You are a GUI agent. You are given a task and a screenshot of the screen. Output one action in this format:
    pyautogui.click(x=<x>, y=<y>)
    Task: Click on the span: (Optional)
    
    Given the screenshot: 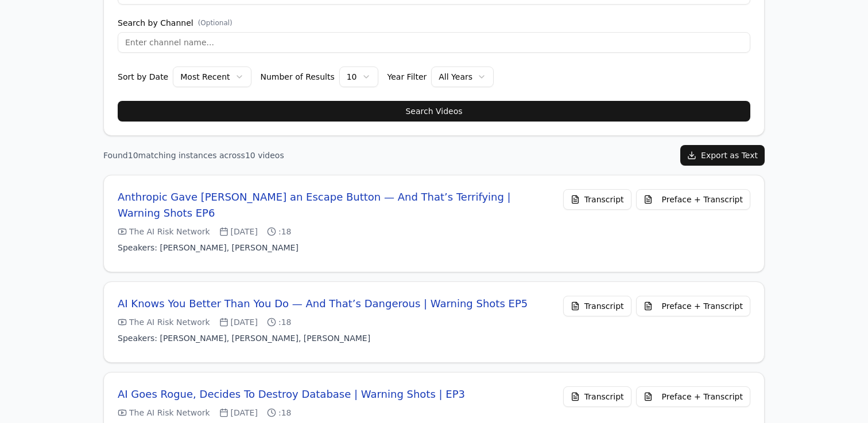 What is the action you would take?
    pyautogui.click(x=215, y=23)
    